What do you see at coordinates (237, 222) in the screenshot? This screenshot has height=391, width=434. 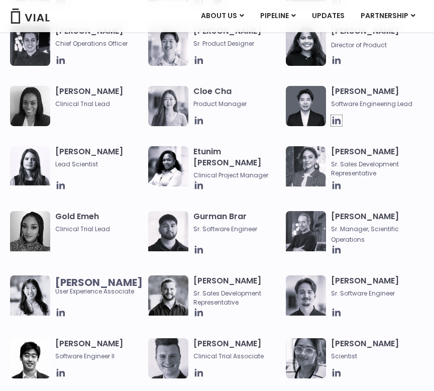 I see `h3: Gurman Brar` at bounding box center [237, 222].